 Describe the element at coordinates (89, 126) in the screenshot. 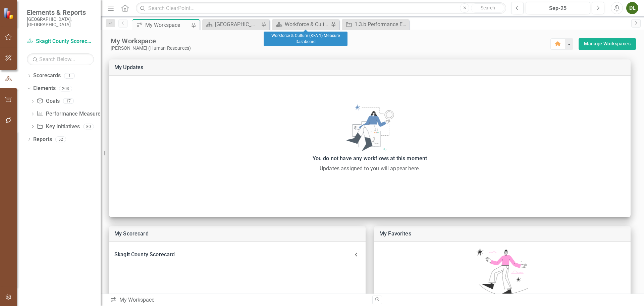

I see `div: 80` at that location.